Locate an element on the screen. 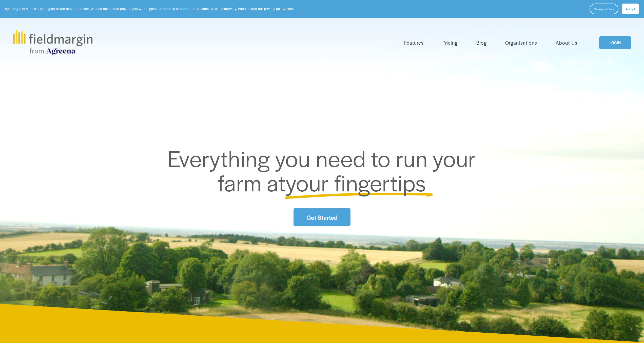 This screenshot has width=644, height=343. a: About Us is located at coordinates (566, 42).